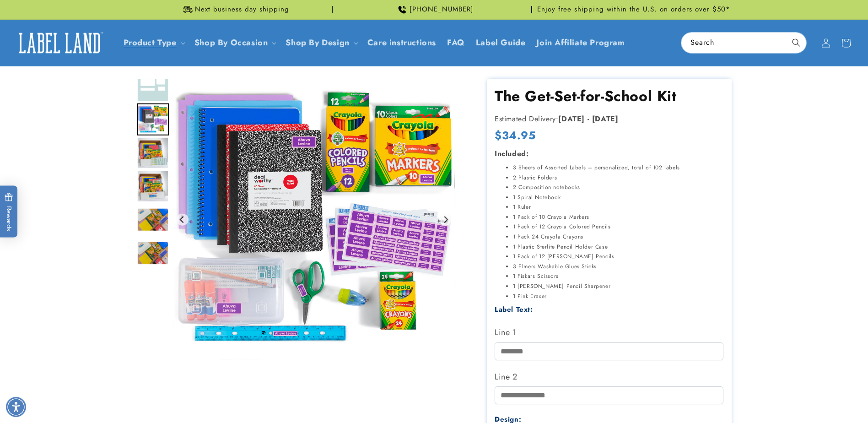  I want to click on span: FAQ, so click(456, 43).